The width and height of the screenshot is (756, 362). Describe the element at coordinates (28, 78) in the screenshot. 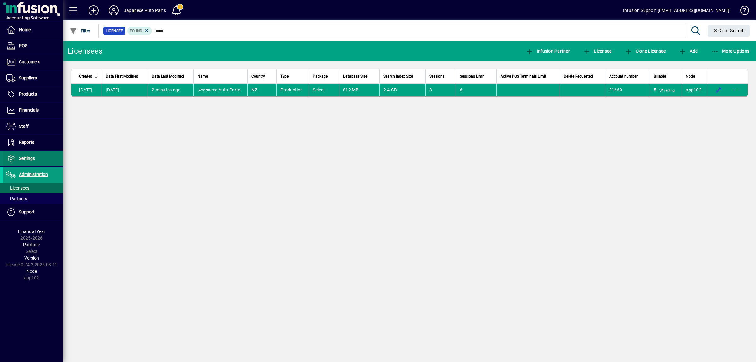

I see `span: Suppliers` at that location.